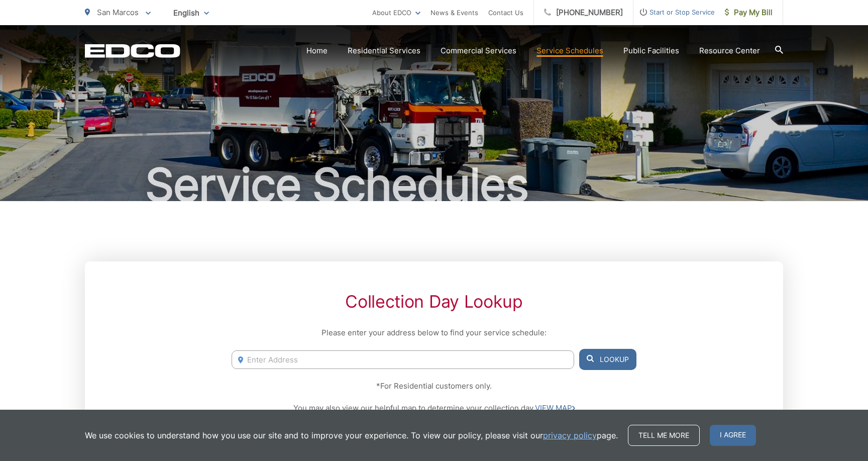  Describe the element at coordinates (190, 12) in the screenshot. I see `span: English` at that location.